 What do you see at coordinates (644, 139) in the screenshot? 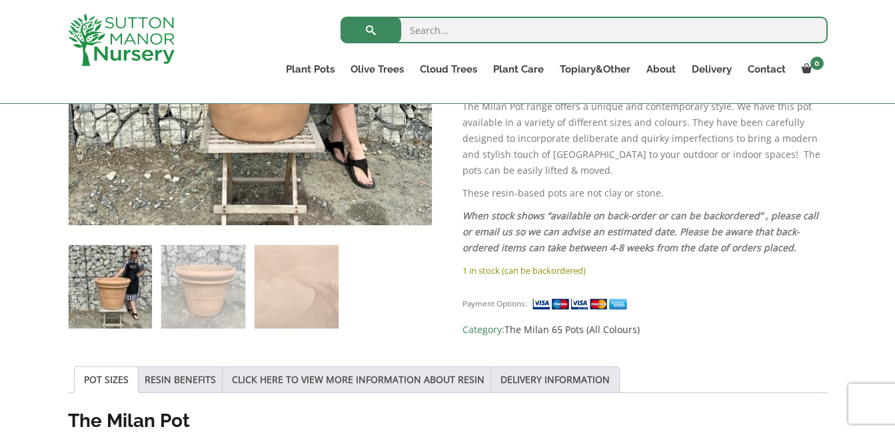
I see `p: The Milan Pot range offers a unique and contemporary style. We have this pot available in a varie...` at bounding box center [644, 139].